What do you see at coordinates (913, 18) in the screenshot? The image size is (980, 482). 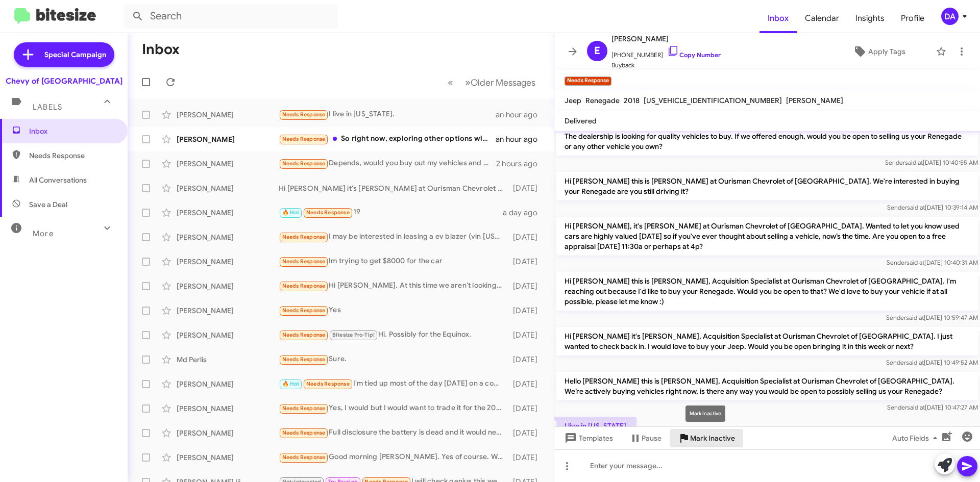 I see `span: Profile` at bounding box center [913, 18].